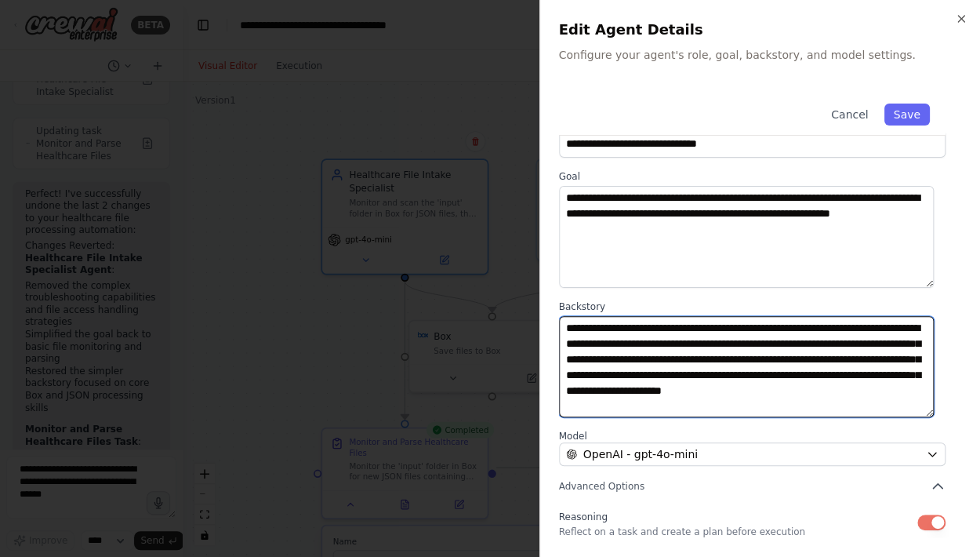 The image size is (980, 557). What do you see at coordinates (753, 306) in the screenshot?
I see `label: Backstory` at bounding box center [753, 306].